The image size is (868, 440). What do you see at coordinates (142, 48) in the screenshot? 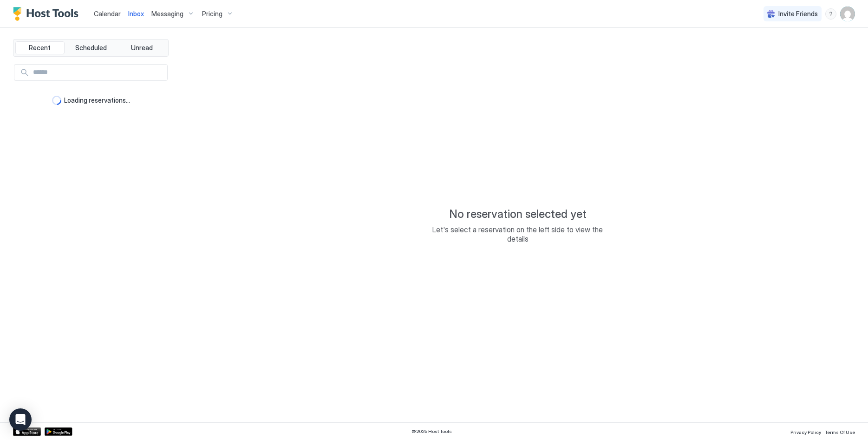
I see `button: Unread` at bounding box center [142, 48].